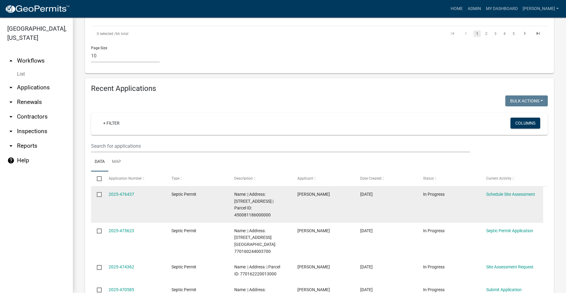 This screenshot has width=566, height=293. Describe the element at coordinates (313, 289) in the screenshot. I see `span: Tray W Thomas` at that location.